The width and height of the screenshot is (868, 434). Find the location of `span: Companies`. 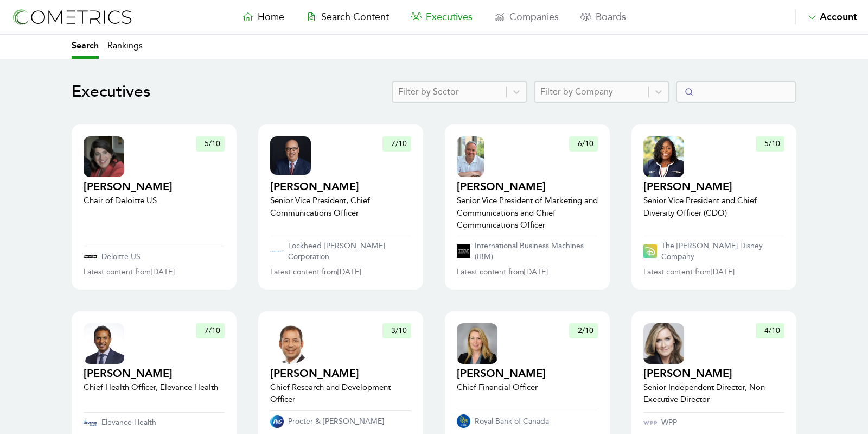

span: Companies is located at coordinates (534, 17).